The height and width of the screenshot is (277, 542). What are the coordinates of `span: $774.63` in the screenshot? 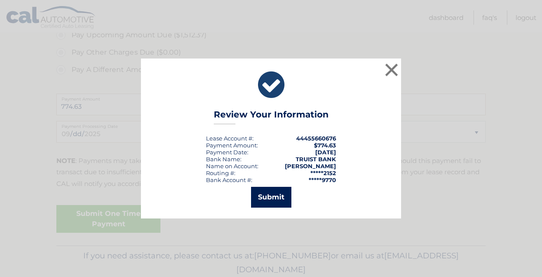 It's located at (325, 145).